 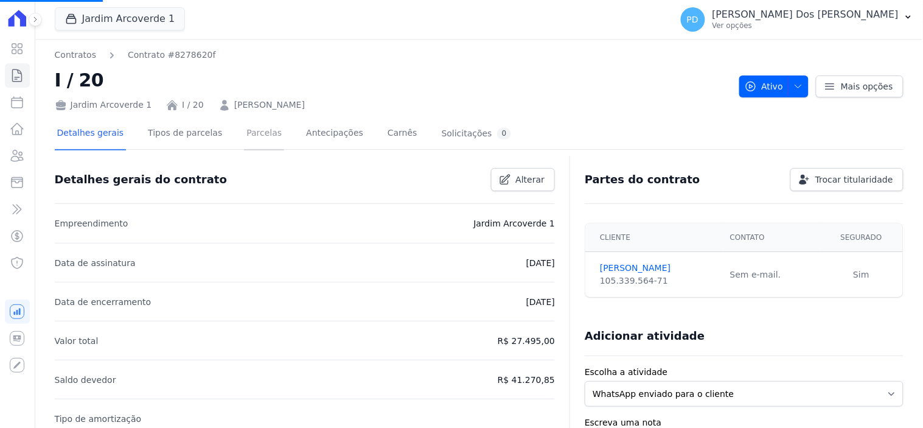 I want to click on a: Solicitações0, so click(x=476, y=134).